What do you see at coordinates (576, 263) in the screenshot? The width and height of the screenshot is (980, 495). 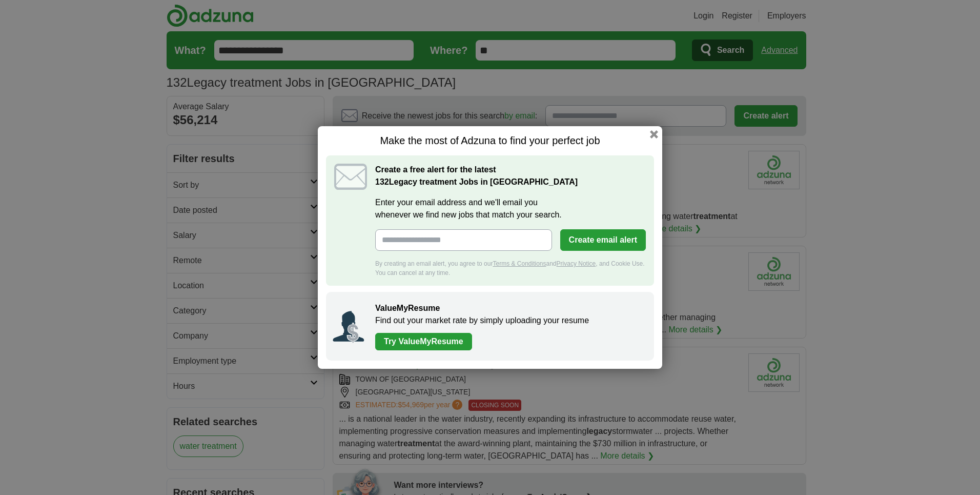 I see `a: Privacy Notice` at bounding box center [576, 263].